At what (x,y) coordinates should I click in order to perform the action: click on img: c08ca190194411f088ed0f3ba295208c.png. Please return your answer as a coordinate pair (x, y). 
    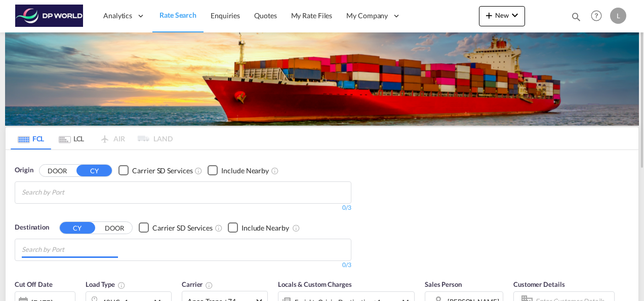
    Looking at the image, I should click on (49, 16).